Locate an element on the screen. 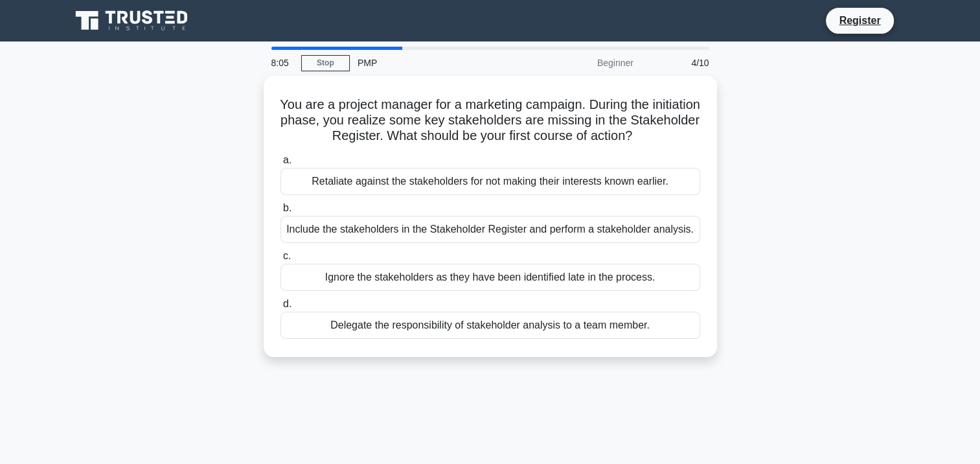  div: Delegate the responsibility of stakeholder analysis to a team member. is located at coordinates (490, 325).